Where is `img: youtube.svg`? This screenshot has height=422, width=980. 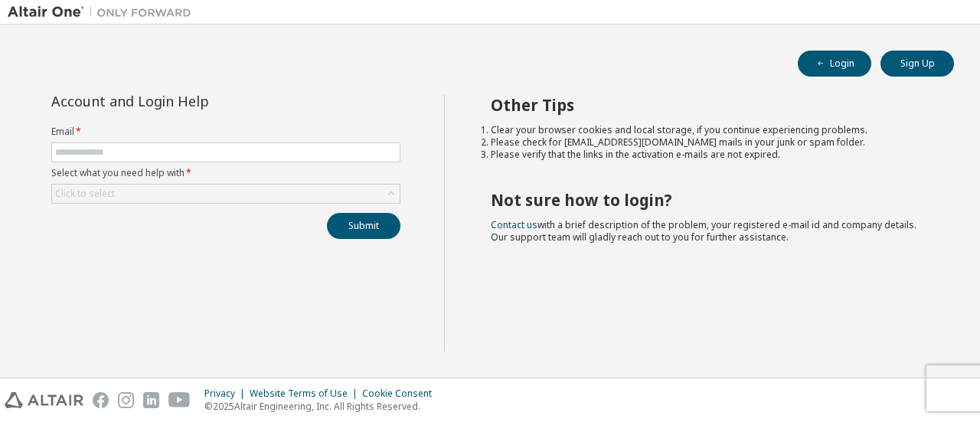
img: youtube.svg is located at coordinates (179, 400).